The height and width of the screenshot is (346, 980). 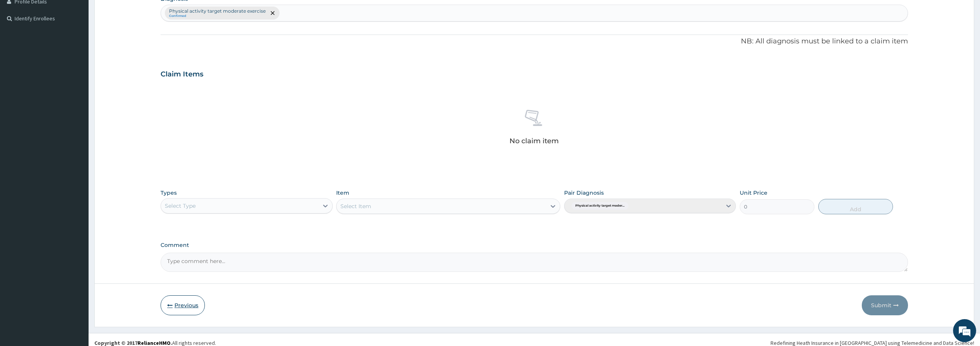 What do you see at coordinates (342, 193) in the screenshot?
I see `label: Item` at bounding box center [342, 193].